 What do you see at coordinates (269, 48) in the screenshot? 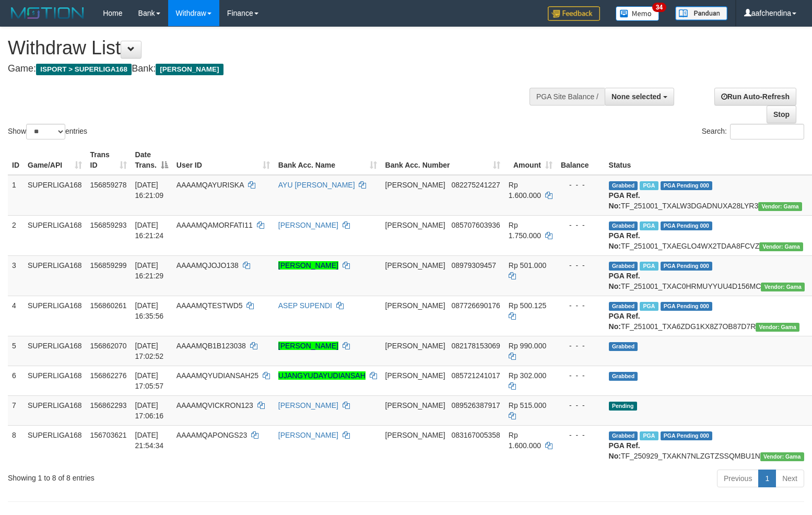
I see `h1: Withdraw List` at bounding box center [269, 48].